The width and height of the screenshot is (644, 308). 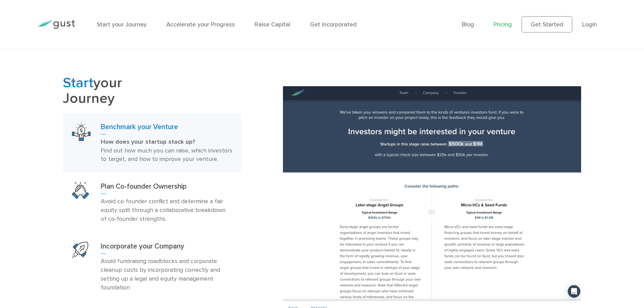 I want to click on h3: Benchmark your Venture, so click(x=166, y=128).